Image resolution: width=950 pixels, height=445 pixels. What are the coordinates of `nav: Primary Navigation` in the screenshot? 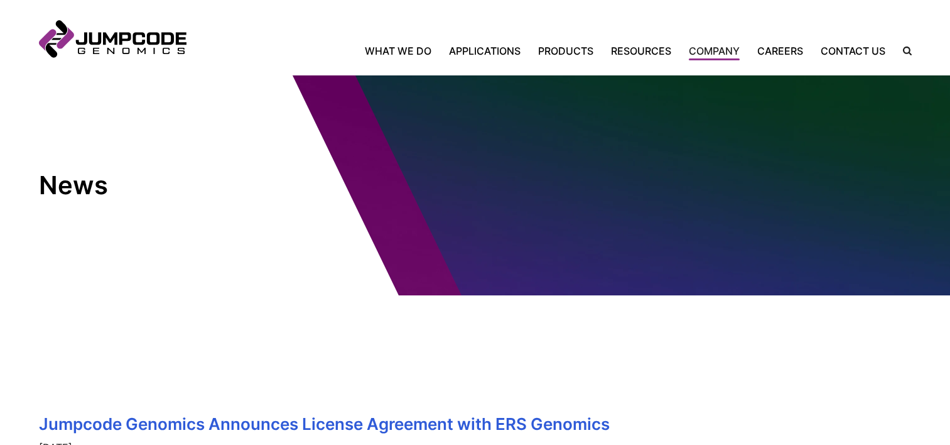 It's located at (540, 51).